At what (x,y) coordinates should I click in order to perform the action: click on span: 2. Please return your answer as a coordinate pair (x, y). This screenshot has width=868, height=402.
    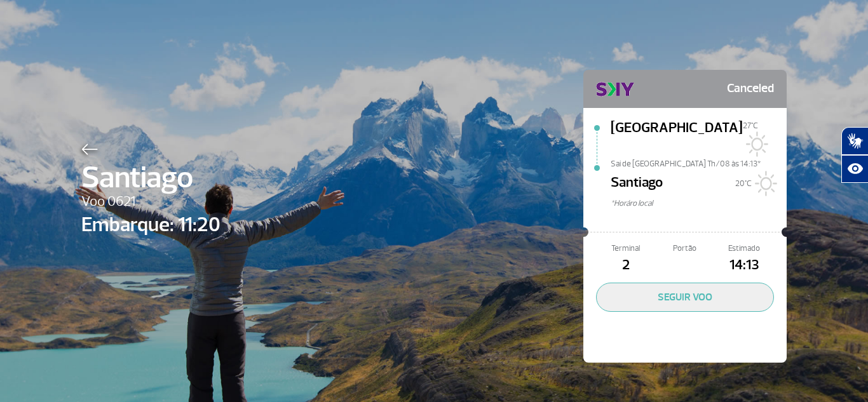
    Looking at the image, I should click on (625, 265).